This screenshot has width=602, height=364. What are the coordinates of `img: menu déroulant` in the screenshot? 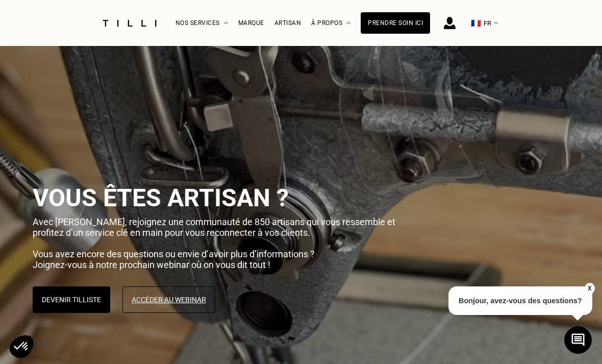 It's located at (496, 23).